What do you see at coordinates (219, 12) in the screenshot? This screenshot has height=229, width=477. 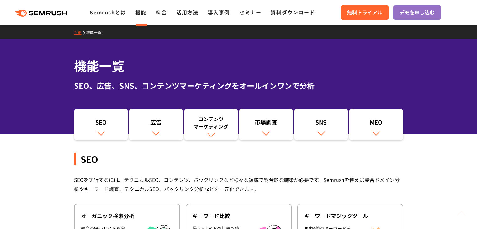 I see `a: 導入事例` at bounding box center [219, 12].